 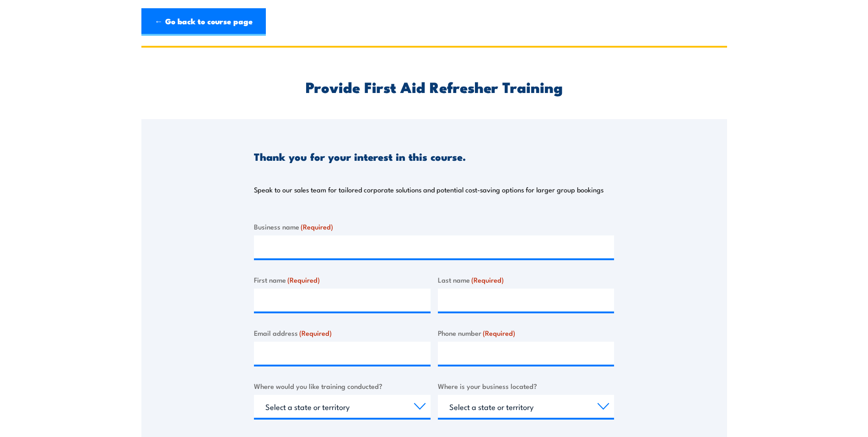 I want to click on label: Last name, so click(x=526, y=279).